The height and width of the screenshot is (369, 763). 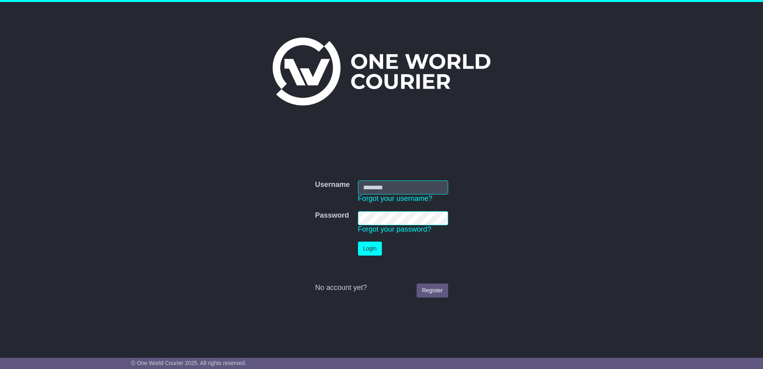 I want to click on button: Login, so click(x=370, y=248).